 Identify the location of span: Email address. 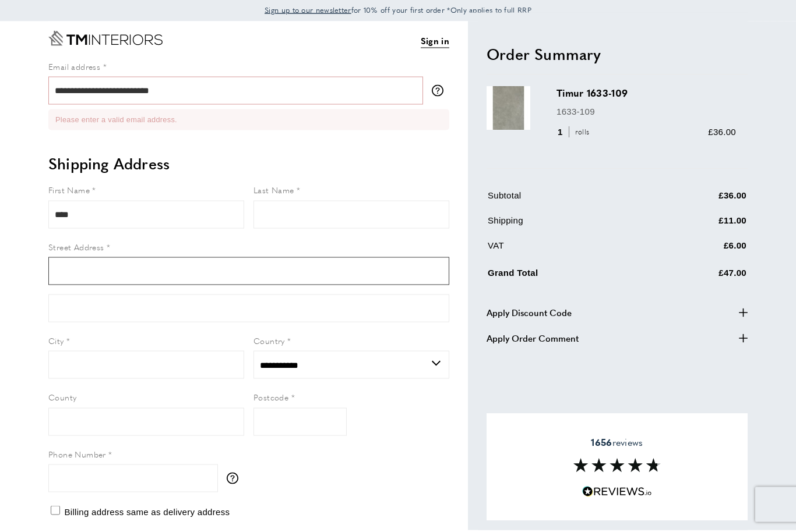
(74, 68).